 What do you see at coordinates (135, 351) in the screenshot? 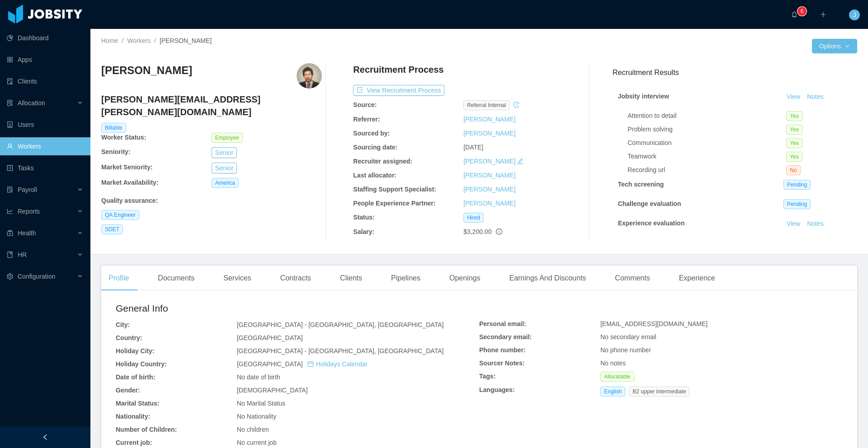
I see `b: Holiday City:` at bounding box center [135, 351].